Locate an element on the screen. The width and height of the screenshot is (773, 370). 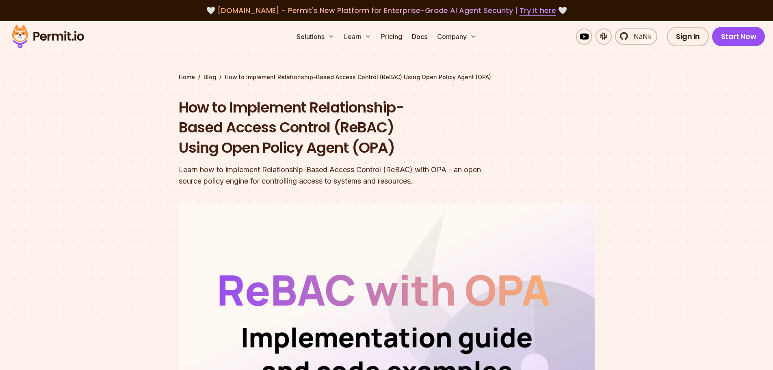
a: Home is located at coordinates (187, 77).